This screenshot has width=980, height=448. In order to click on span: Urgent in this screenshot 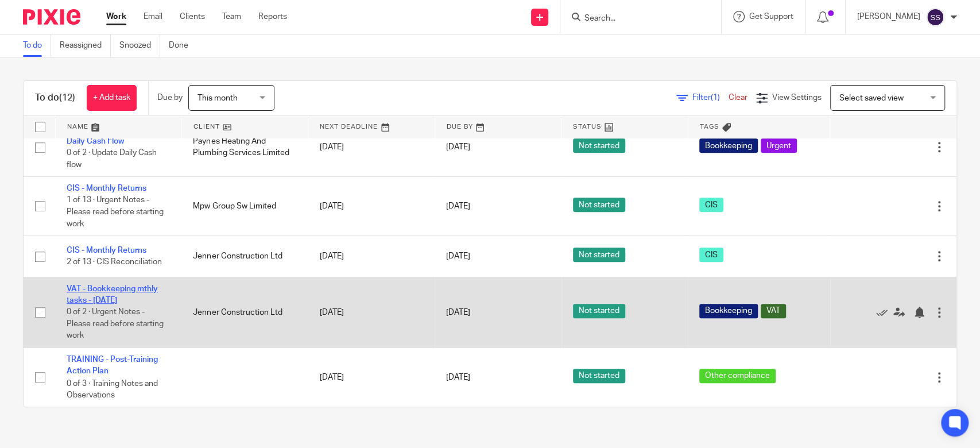, I will do `click(778, 145)`.